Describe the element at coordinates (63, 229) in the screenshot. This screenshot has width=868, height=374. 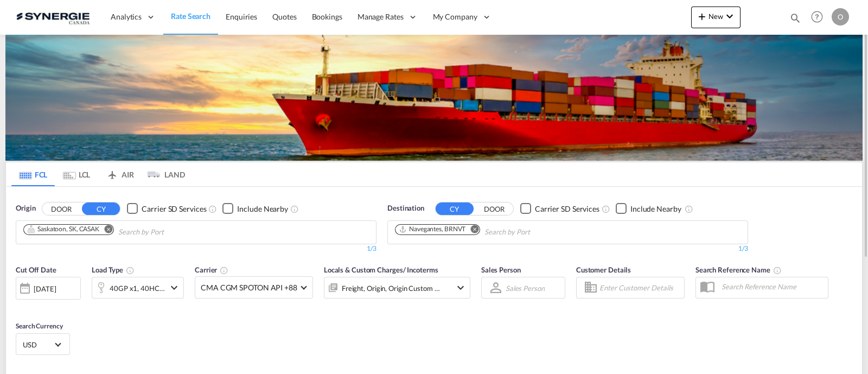
I see `div: Saskatoon, SK, CASAK` at that location.